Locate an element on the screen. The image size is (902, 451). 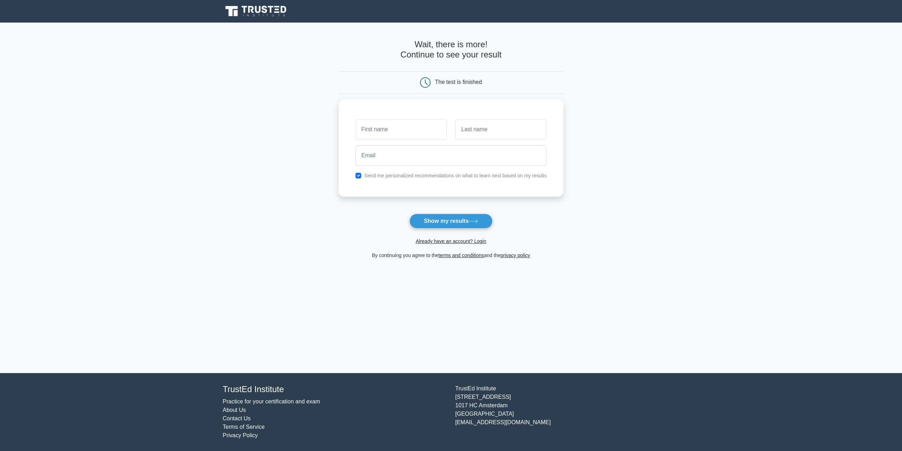
a: Terms of Service is located at coordinates (243, 426).